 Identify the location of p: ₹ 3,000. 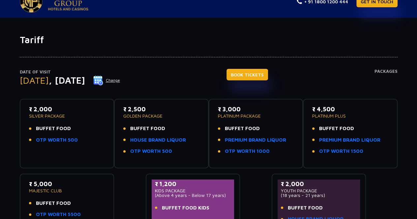
(256, 109).